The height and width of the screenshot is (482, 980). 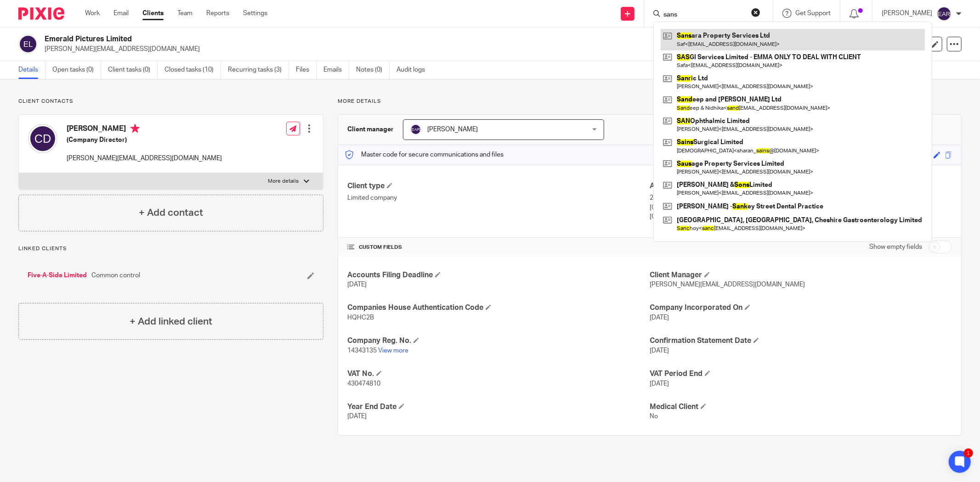 I want to click on p: Master code for secure communications and files, so click(x=424, y=155).